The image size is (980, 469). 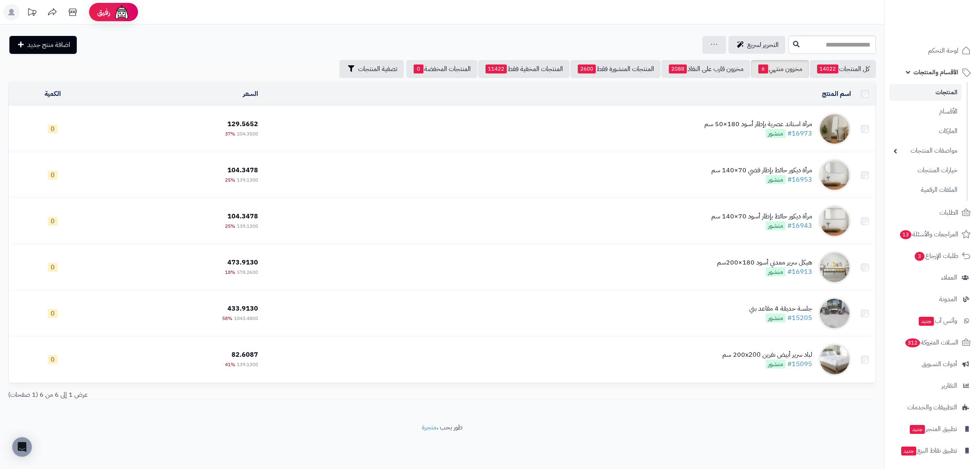 I want to click on img: لباد سرير أبيض نفرين 200x200 سم, so click(x=835, y=359).